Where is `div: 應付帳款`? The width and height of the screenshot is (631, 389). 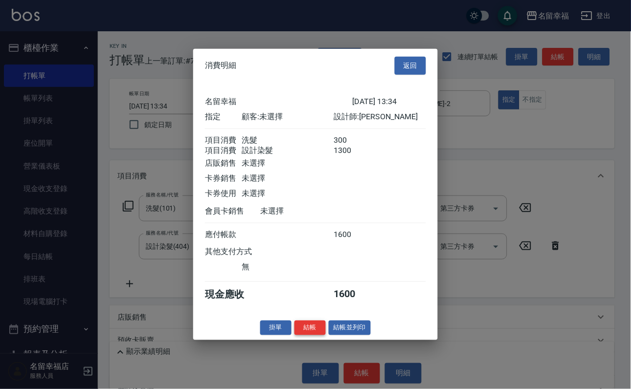 div: 應付帳款 is located at coordinates (223, 234).